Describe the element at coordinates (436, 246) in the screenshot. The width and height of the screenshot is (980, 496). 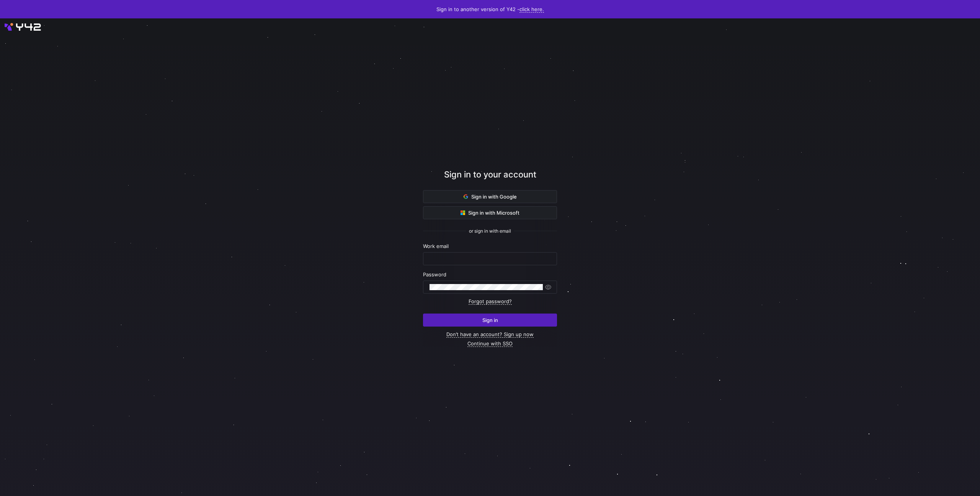
I see `span: Work email` at that location.